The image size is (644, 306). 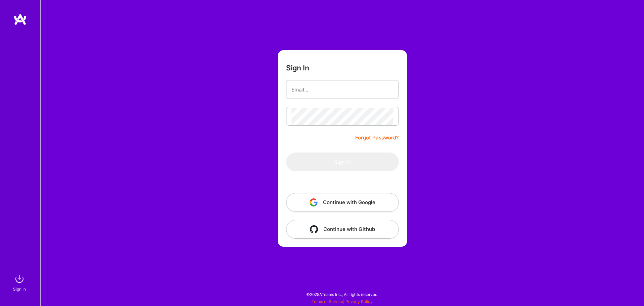 What do you see at coordinates (342, 229) in the screenshot?
I see `button: Continue with Github` at bounding box center [342, 229].